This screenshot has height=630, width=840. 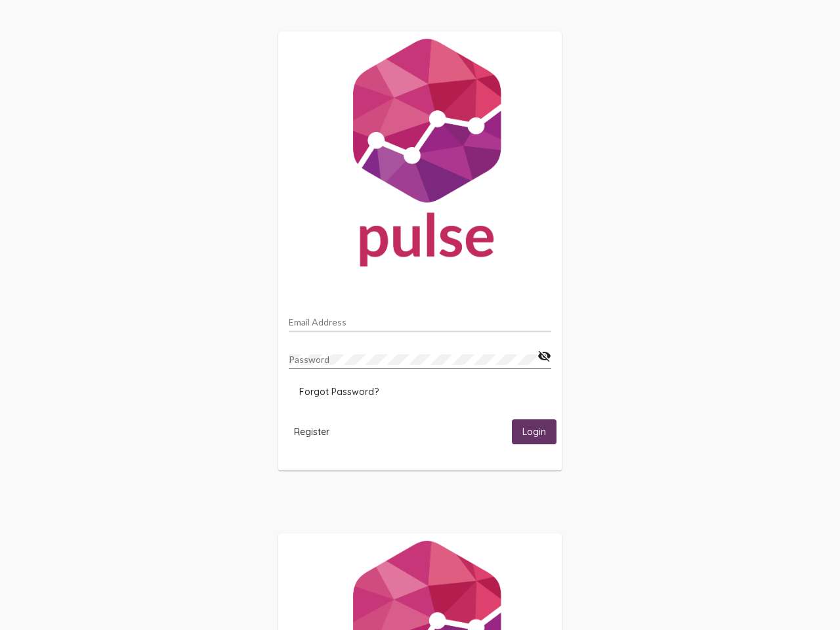 What do you see at coordinates (312, 431) in the screenshot?
I see `button: Register` at bounding box center [312, 431].